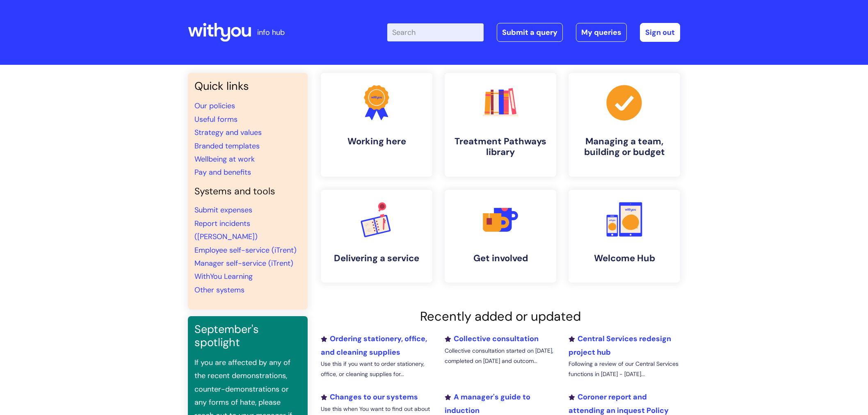  I want to click on a: Changes to our systems, so click(369, 397).